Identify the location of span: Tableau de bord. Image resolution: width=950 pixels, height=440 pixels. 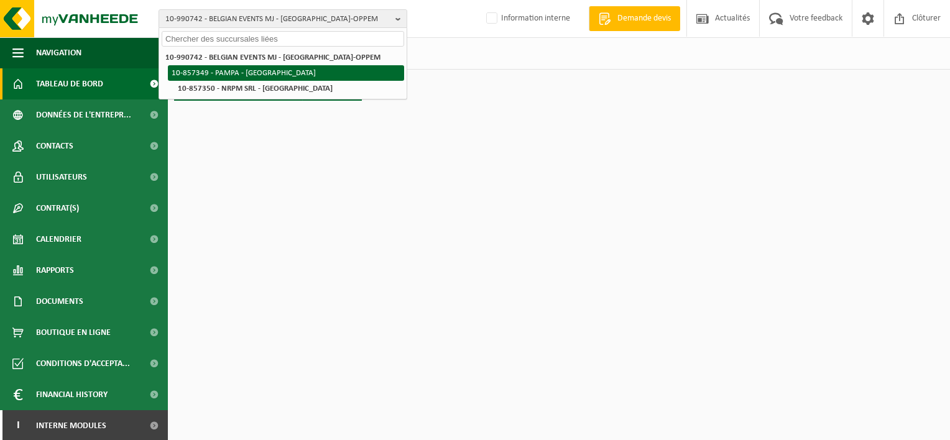
(70, 84).